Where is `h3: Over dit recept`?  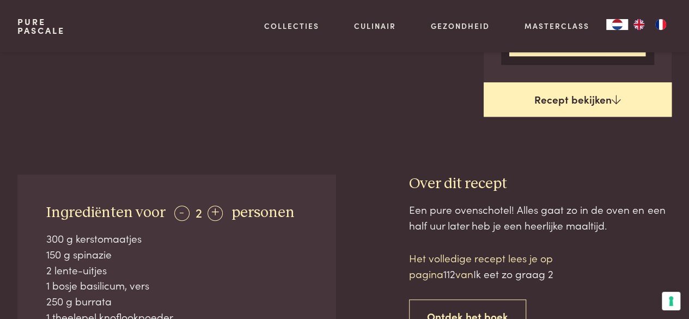
h3: Over dit recept is located at coordinates (540, 184).